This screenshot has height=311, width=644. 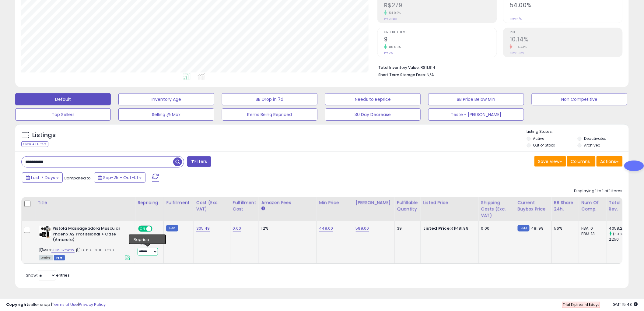 What do you see at coordinates (580, 161) in the screenshot?
I see `span: Columns` at bounding box center [580, 161].